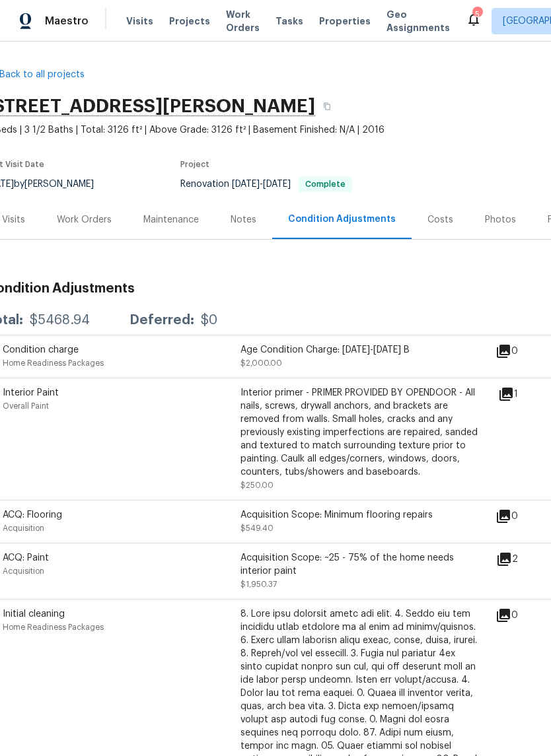 The width and height of the screenshot is (551, 756). What do you see at coordinates (84, 220) in the screenshot?
I see `div: Work Orders` at bounding box center [84, 220].